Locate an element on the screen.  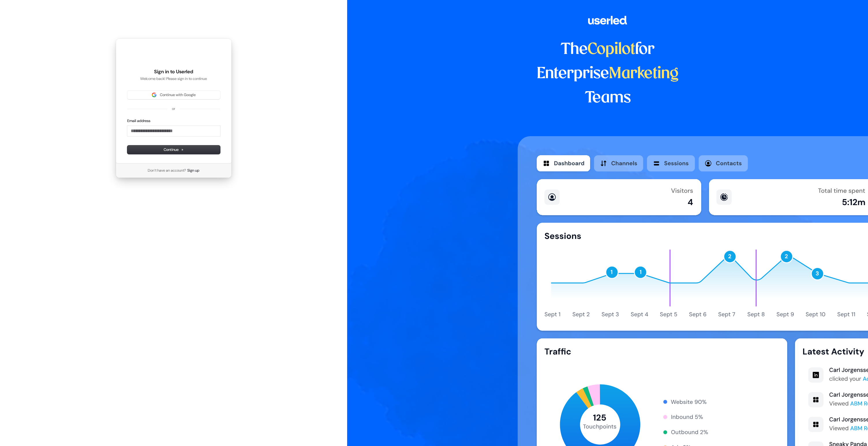
span: Continue is located at coordinates (174, 150).